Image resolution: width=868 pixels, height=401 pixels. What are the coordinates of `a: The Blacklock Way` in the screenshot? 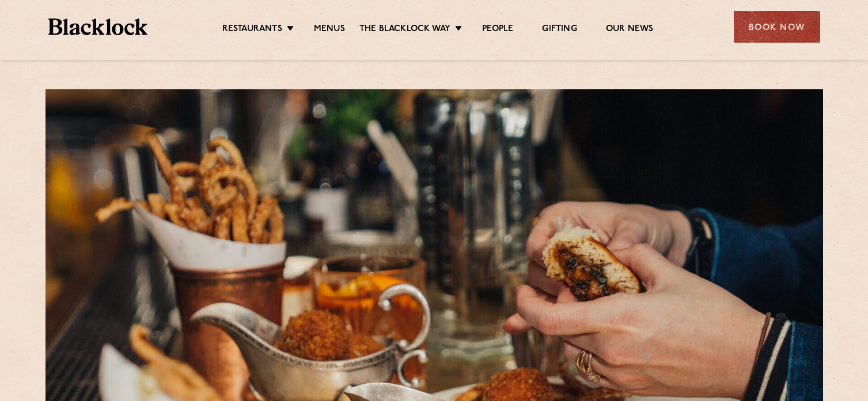 It's located at (405, 30).